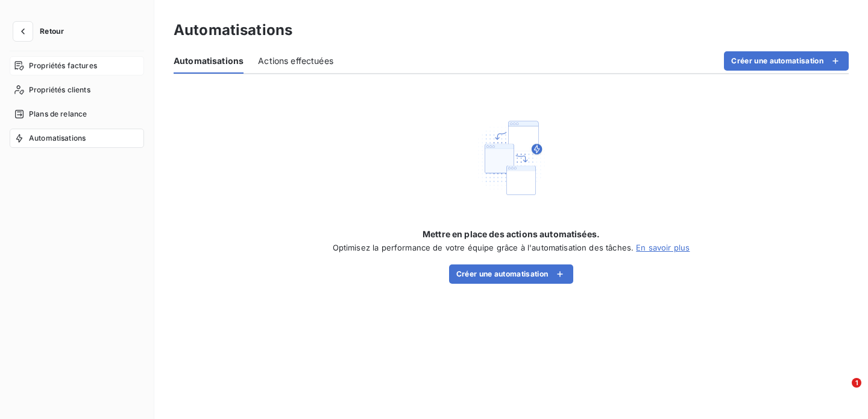  What do you see at coordinates (42, 31) in the screenshot?
I see `button: Retour` at bounding box center [42, 31].